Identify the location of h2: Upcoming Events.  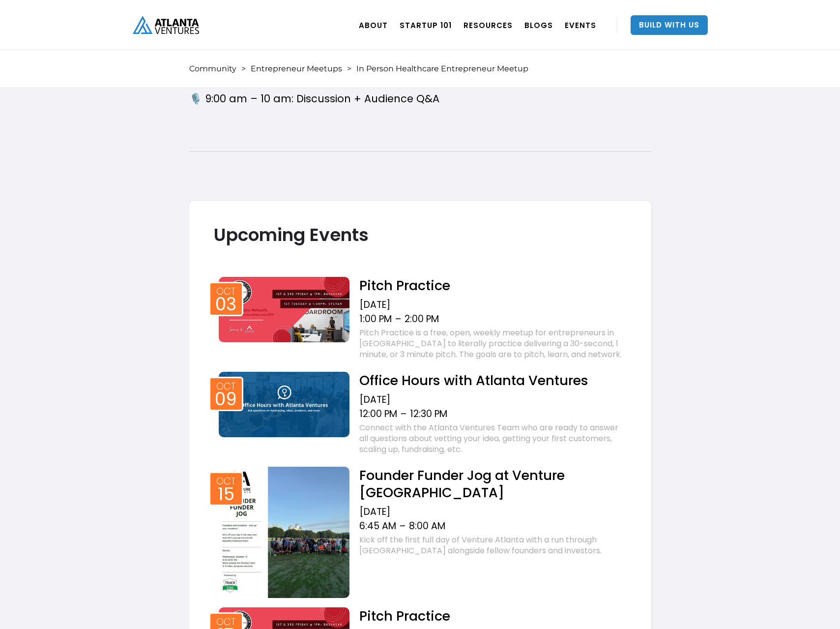
(420, 235).